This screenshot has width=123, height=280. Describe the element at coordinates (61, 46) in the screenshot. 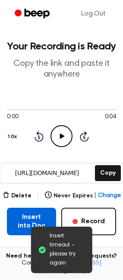

I see `h1: Your Recording is Ready` at that location.